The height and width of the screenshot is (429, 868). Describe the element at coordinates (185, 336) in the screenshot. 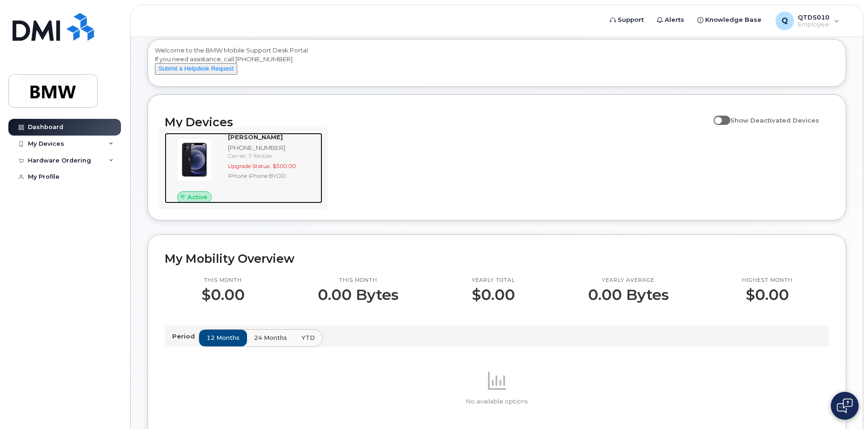

I see `p: Period` at that location.